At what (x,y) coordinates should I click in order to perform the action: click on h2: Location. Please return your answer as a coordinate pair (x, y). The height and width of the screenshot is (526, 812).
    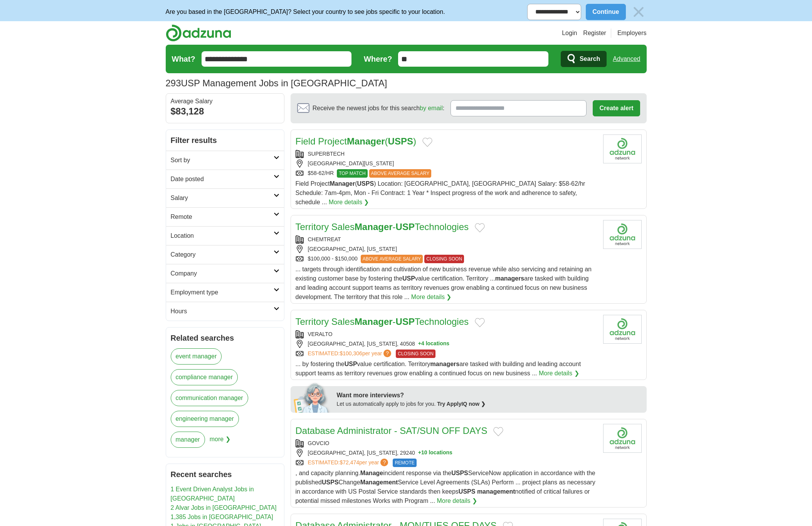
    Looking at the image, I should click on (222, 235).